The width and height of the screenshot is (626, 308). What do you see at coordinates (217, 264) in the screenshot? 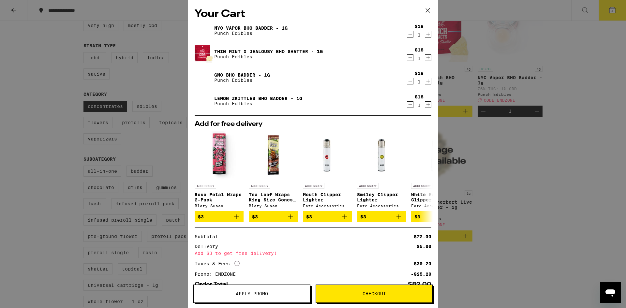
I see `div: Taxes & Fees` at bounding box center [217, 264].